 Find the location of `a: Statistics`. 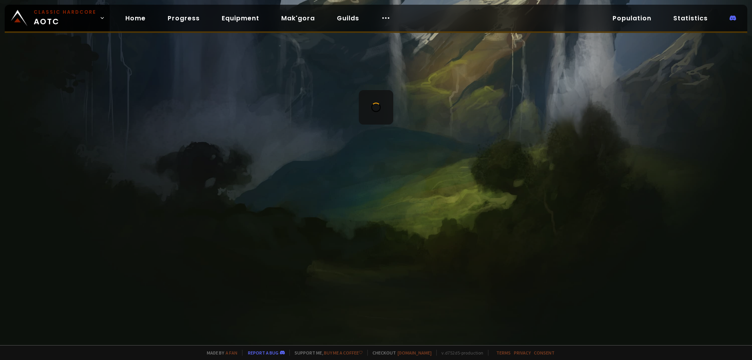

a: Statistics is located at coordinates (690, 18).